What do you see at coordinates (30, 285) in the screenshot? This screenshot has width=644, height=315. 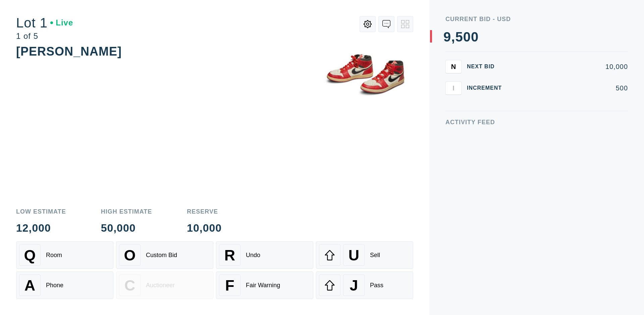 I see `span: A` at bounding box center [30, 285].